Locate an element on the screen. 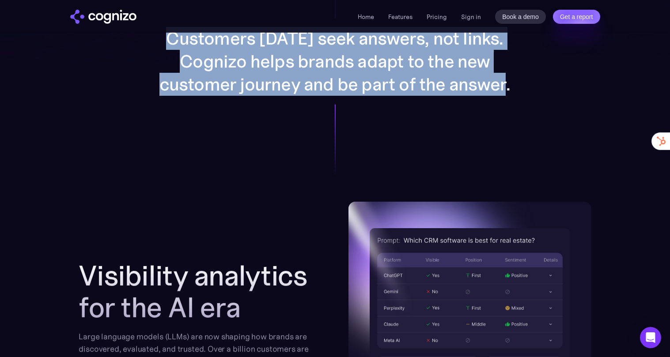  img: cognizo logo is located at coordinates (103, 17).